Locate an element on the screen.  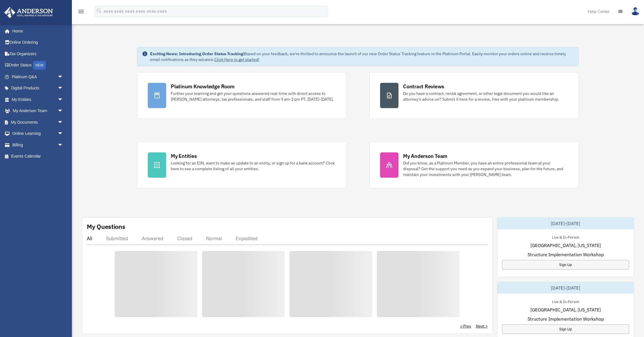
a: < Prev is located at coordinates (466, 326).